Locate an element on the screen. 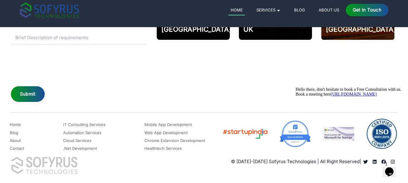 This screenshot has height=183, width=408. a: Contact is located at coordinates (17, 149).